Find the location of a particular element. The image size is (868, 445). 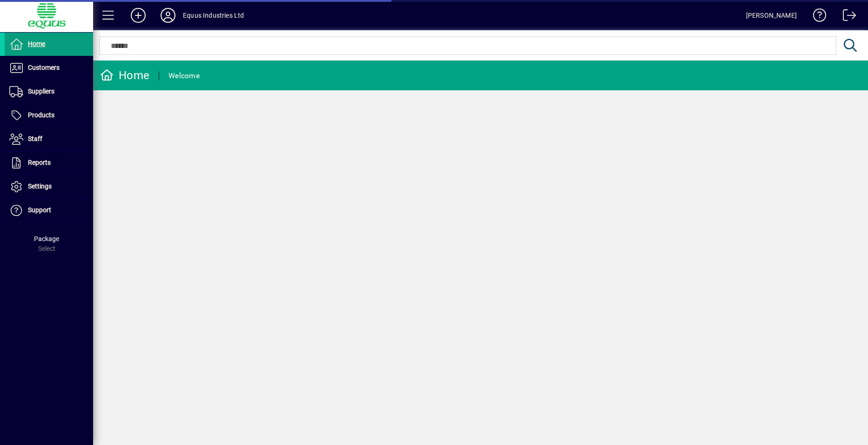

span: Home is located at coordinates (36, 43).